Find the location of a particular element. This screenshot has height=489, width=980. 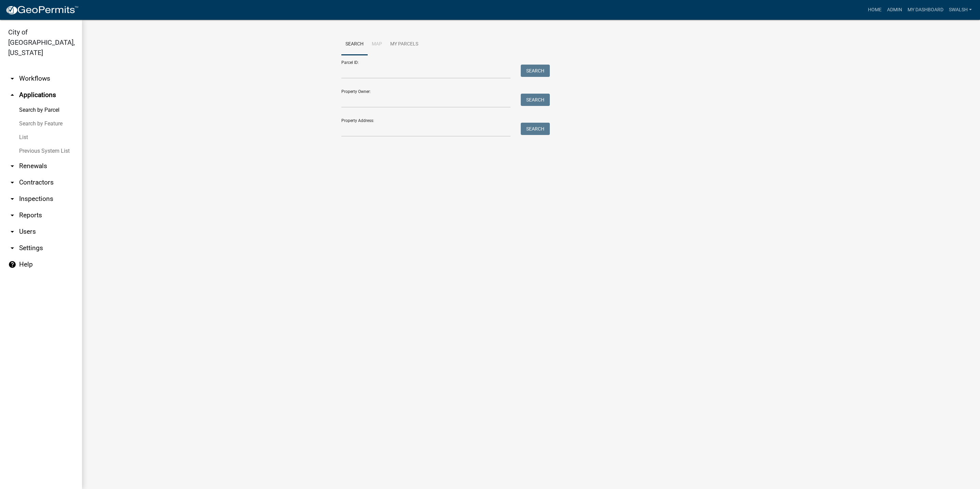

a: Admin is located at coordinates (895, 10).